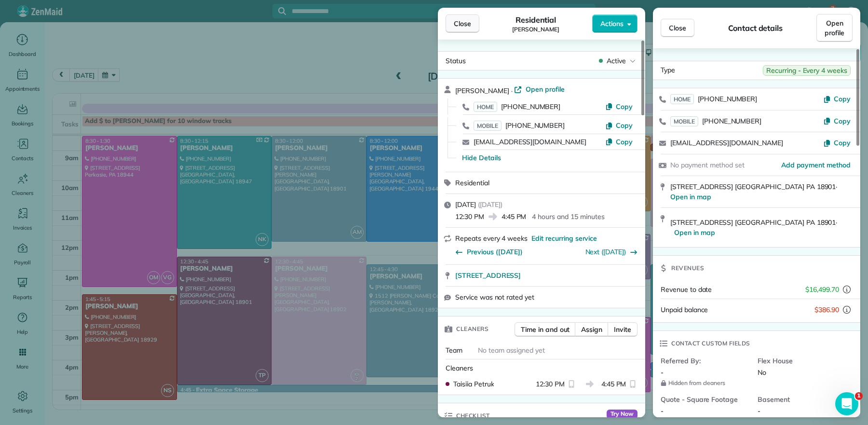 This screenshot has width=868, height=425. What do you see at coordinates (481, 158) in the screenshot?
I see `span: Hide Details` at bounding box center [481, 158].